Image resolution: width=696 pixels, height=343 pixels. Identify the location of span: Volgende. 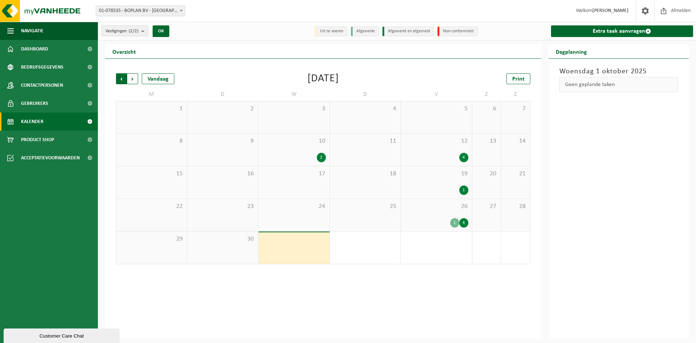
(133, 79).